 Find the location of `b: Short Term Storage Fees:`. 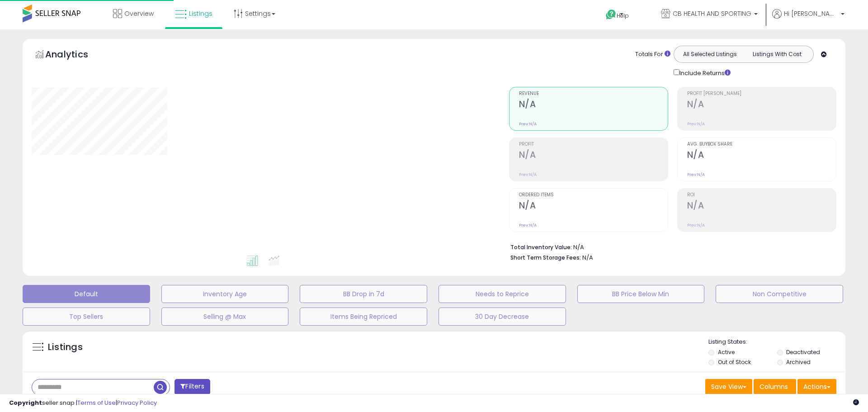

b: Short Term Storage Fees: is located at coordinates (545, 257).